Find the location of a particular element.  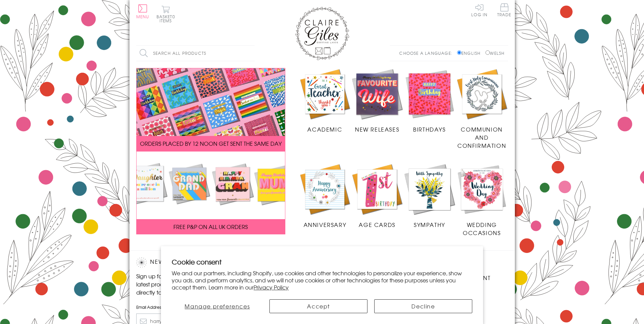

span: Wedding Occasions is located at coordinates (482, 228).